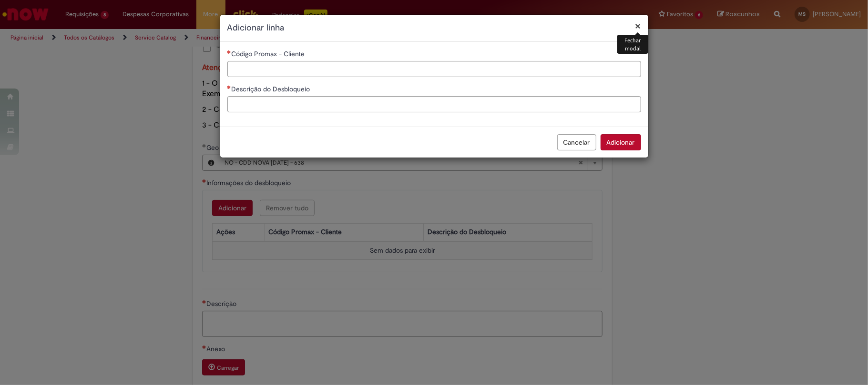 This screenshot has width=868, height=385. I want to click on button: Cancelar, so click(577, 143).